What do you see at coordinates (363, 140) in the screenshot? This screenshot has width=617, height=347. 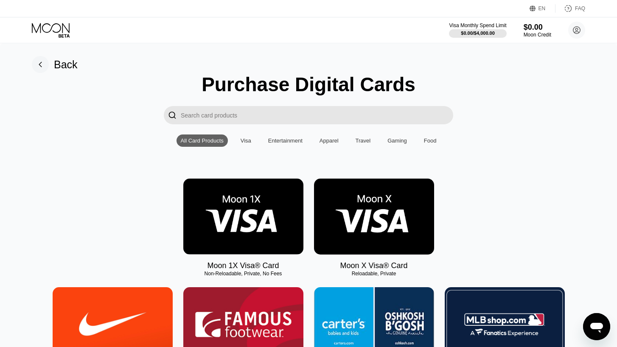 I see `div: Travel` at bounding box center [363, 140].